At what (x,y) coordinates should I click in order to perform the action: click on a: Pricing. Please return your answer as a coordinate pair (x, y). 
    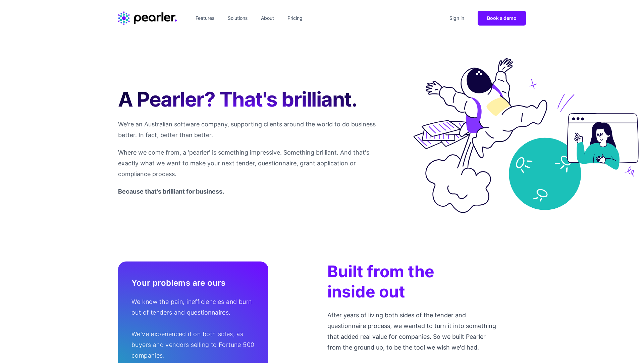
    Looking at the image, I should click on (295, 18).